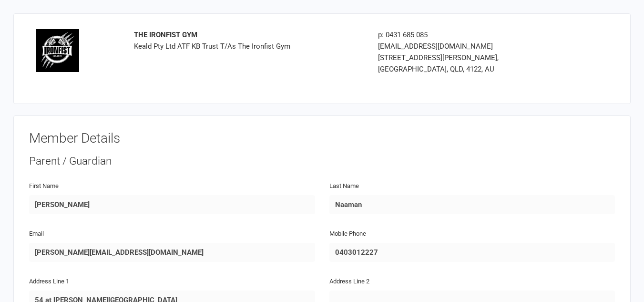 This screenshot has height=302, width=644. I want to click on label: Address Line 2, so click(349, 281).